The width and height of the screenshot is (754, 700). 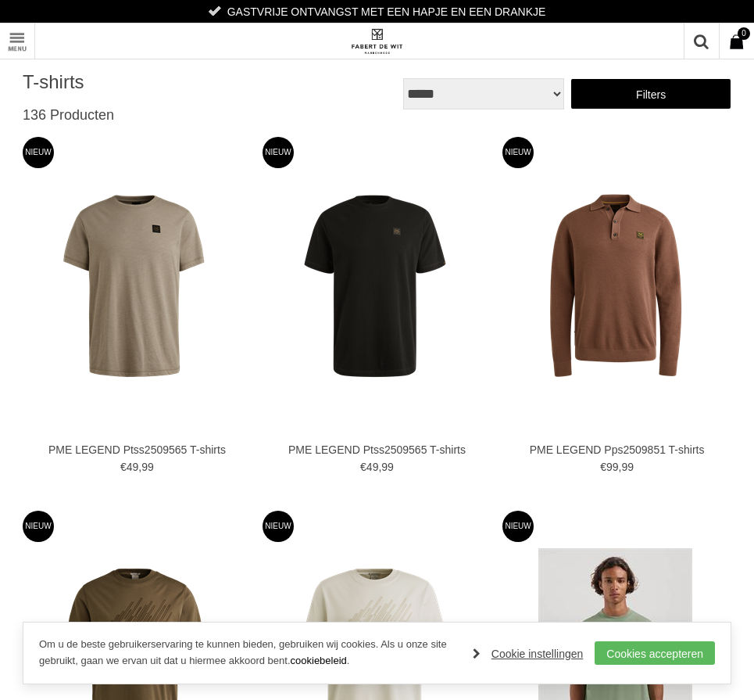 I want to click on h1: T-shirts, so click(x=68, y=82).